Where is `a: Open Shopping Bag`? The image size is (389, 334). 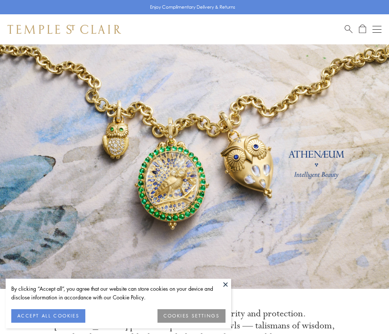 a: Open Shopping Bag is located at coordinates (362, 29).